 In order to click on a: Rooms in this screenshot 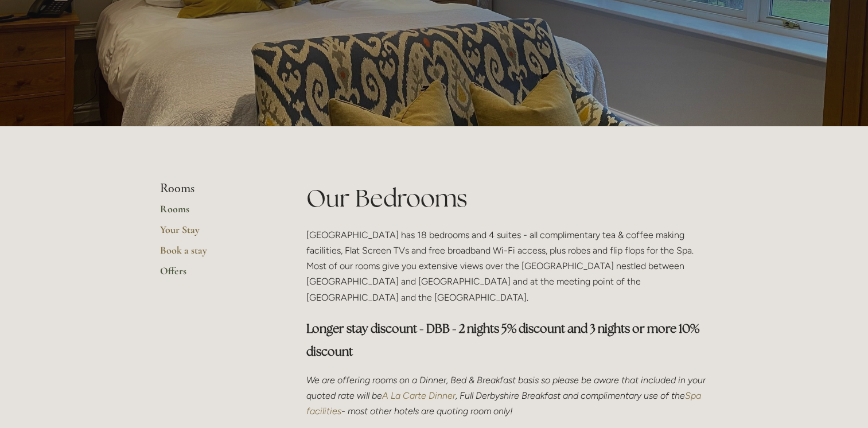, I will do `click(215, 213)`.